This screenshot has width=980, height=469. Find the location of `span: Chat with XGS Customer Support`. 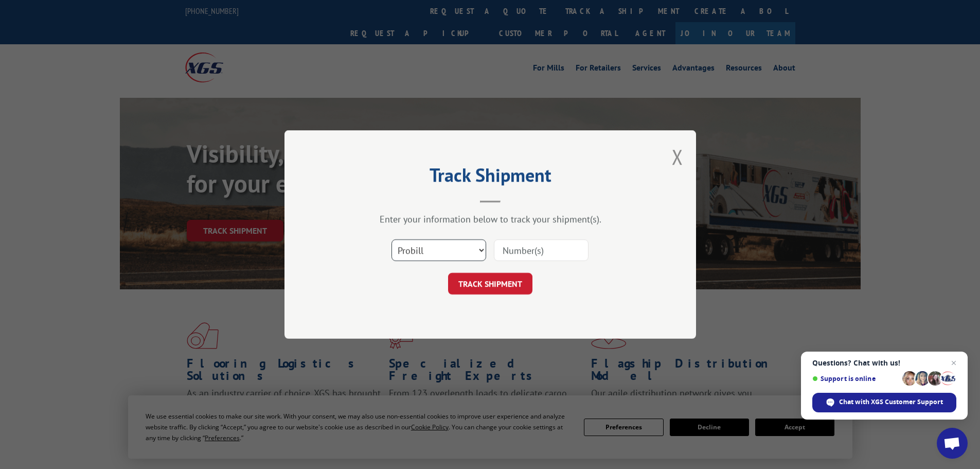

span: Chat with XGS Customer Support is located at coordinates (891, 402).